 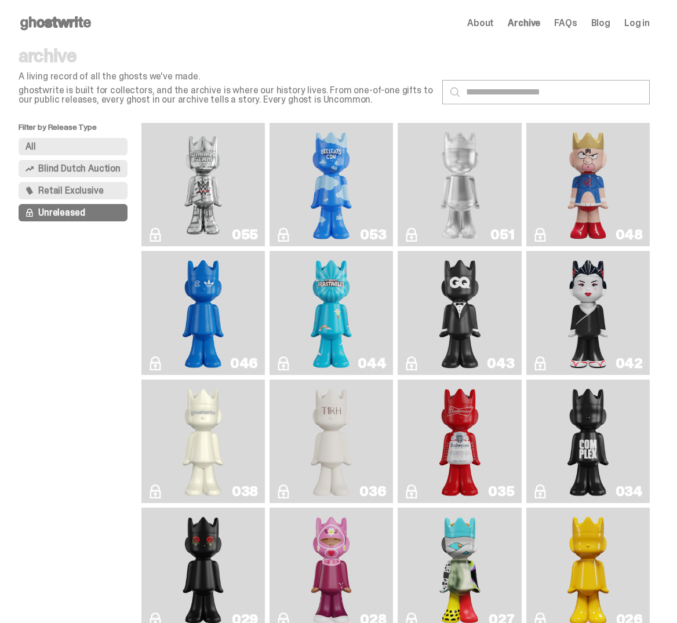 I want to click on div: 042, so click(x=629, y=364).